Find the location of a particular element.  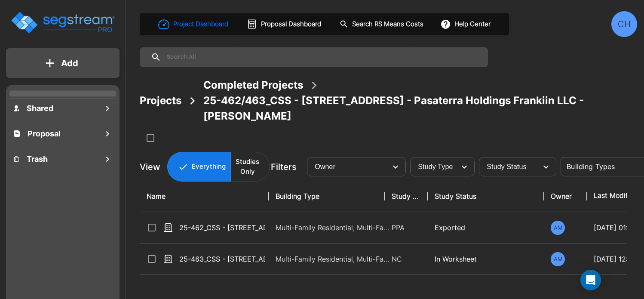

h1: Proposal Dashboard is located at coordinates (291, 24).